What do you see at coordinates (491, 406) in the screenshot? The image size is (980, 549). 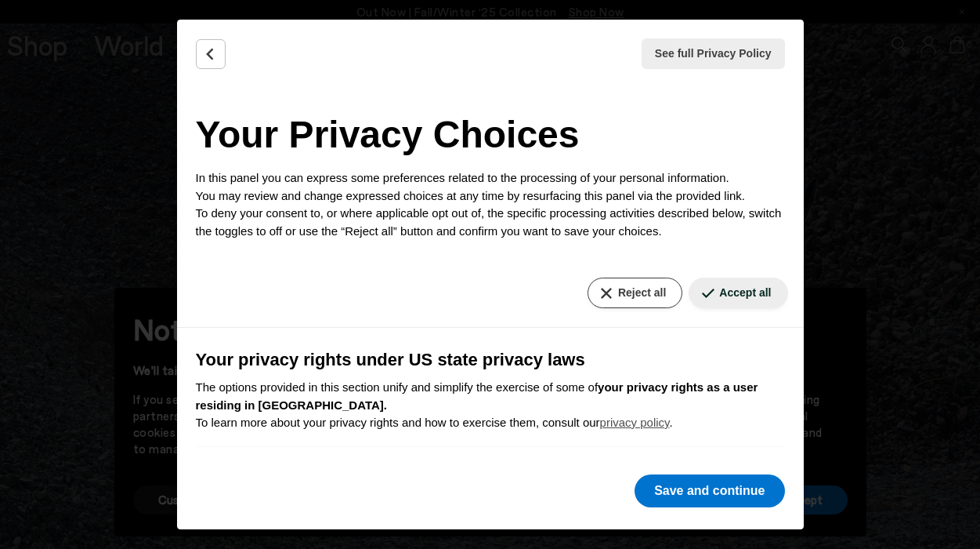 I see `p: The options provided in this section unify and simplify the exercise of some of To learn more abo...` at bounding box center [491, 406].